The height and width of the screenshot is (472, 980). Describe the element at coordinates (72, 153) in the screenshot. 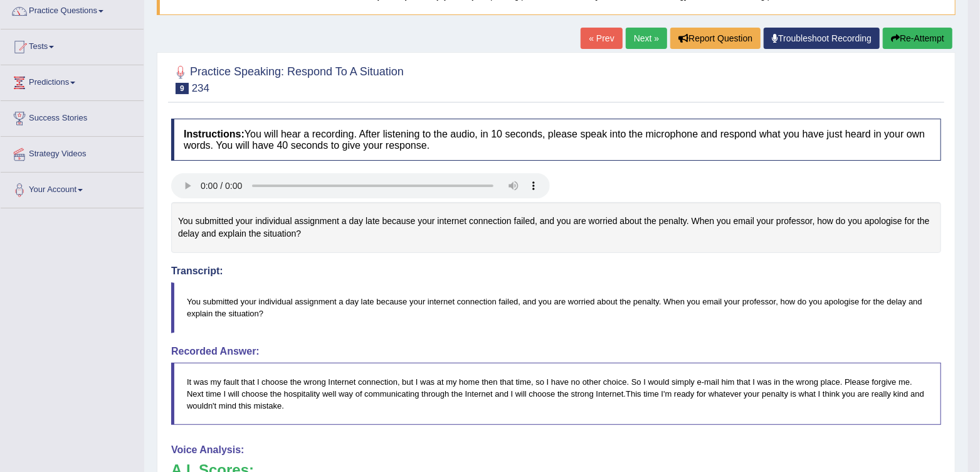

I see `a: Strategy Videos` at that location.